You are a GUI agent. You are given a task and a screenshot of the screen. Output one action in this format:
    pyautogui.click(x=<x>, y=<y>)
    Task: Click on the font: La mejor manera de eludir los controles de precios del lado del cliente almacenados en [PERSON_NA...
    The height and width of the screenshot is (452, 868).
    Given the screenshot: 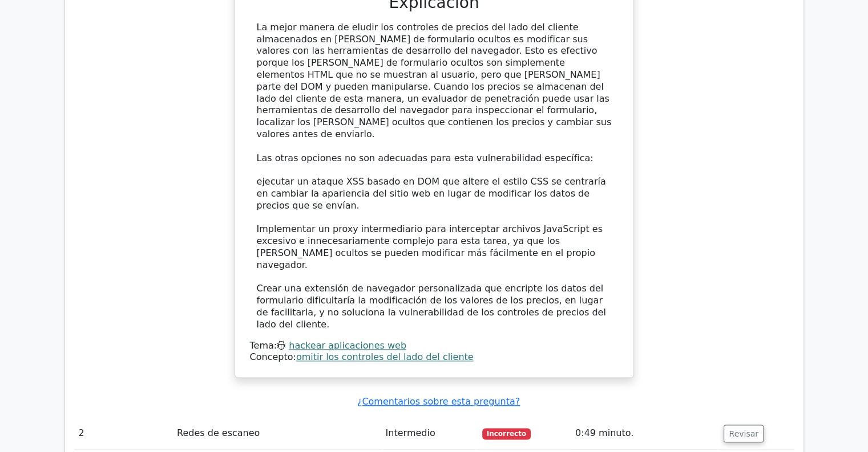 What is the action you would take?
    pyautogui.click(x=434, y=80)
    